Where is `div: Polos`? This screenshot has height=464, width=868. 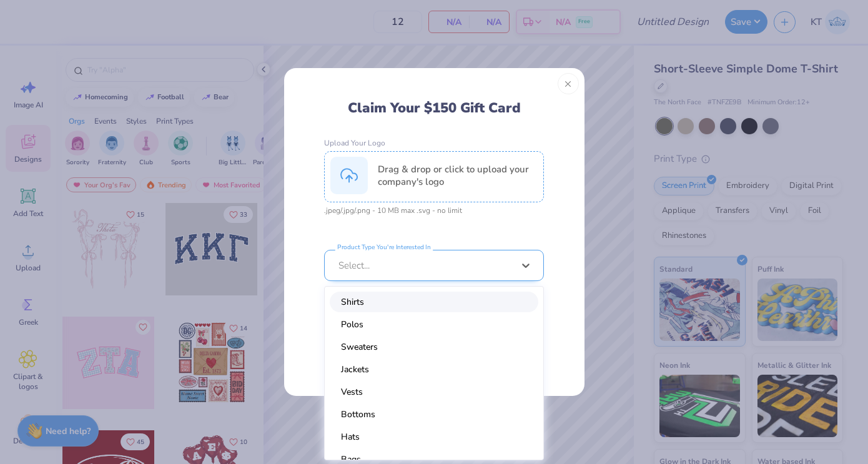 div: Polos is located at coordinates (434, 324).